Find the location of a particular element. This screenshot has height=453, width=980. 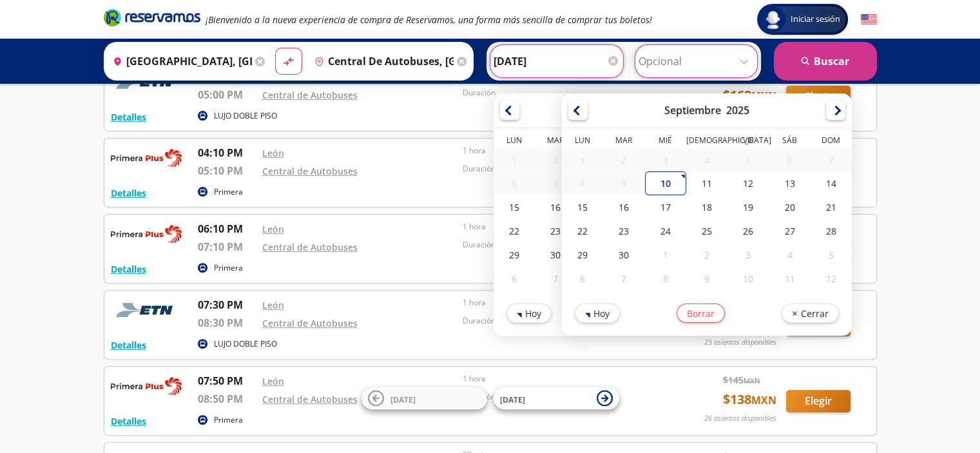

div: 06-Sep-25 is located at coordinates (790, 160).